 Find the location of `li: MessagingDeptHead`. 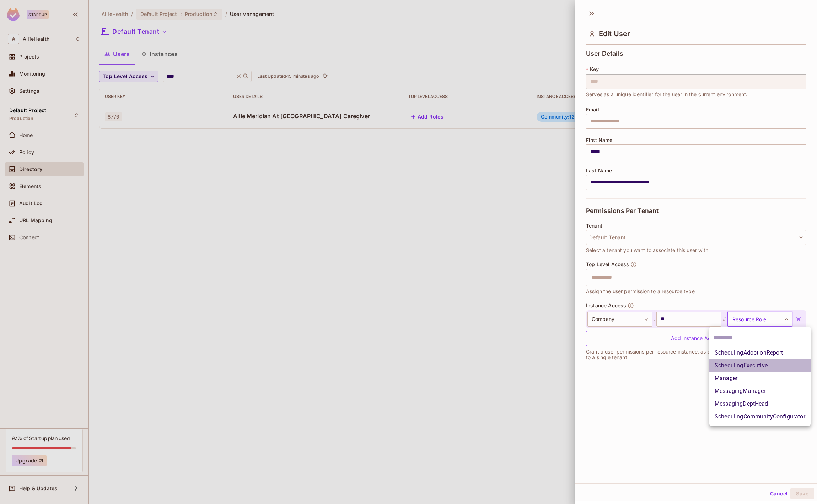

li: MessagingDeptHead is located at coordinates (759, 404).